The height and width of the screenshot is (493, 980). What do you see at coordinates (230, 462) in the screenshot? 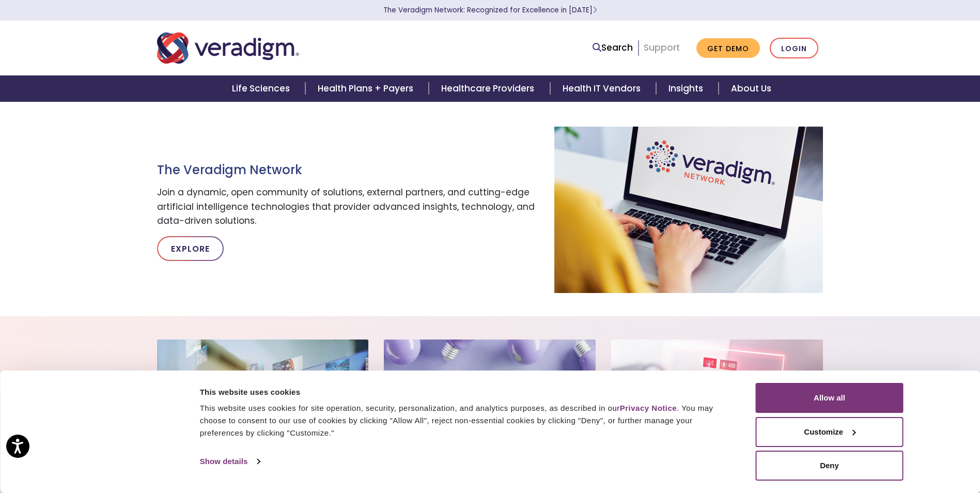
I see `a: Show details` at bounding box center [230, 462].